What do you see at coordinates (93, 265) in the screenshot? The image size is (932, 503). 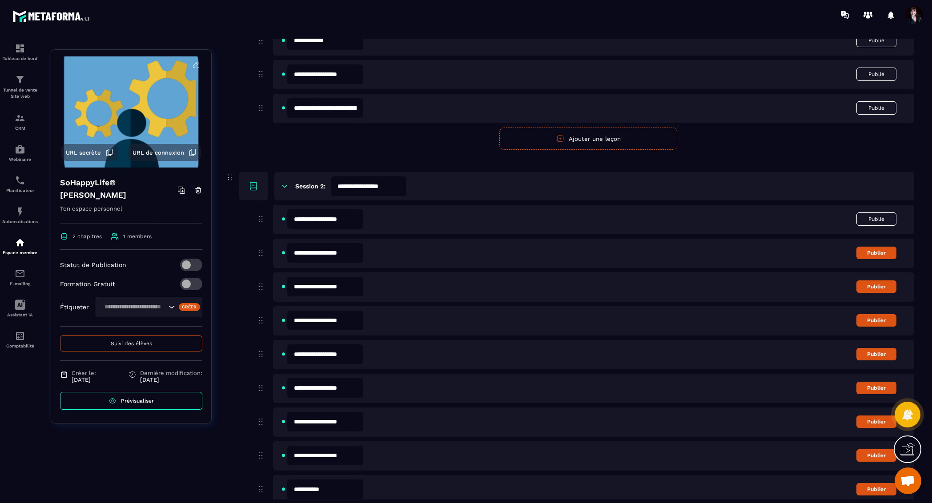 I see `p: Statut de Publication` at bounding box center [93, 265].